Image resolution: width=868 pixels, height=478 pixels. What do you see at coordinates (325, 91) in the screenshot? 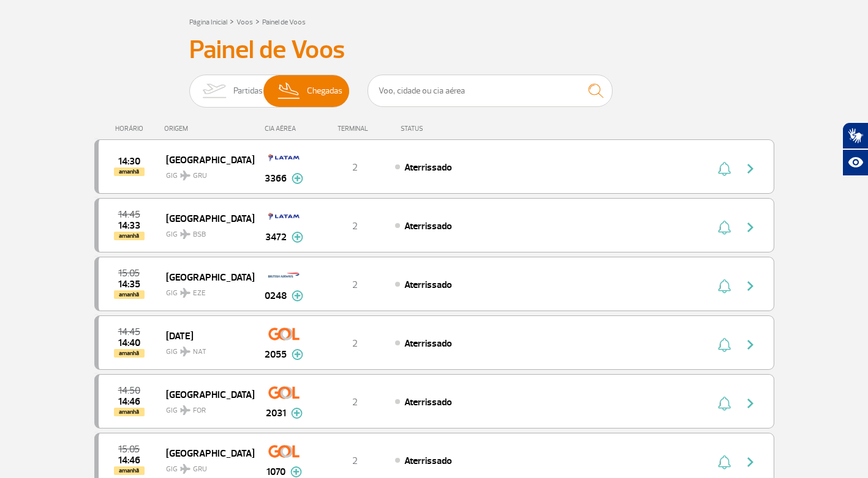
I see `span: Chegadas` at bounding box center [325, 91].